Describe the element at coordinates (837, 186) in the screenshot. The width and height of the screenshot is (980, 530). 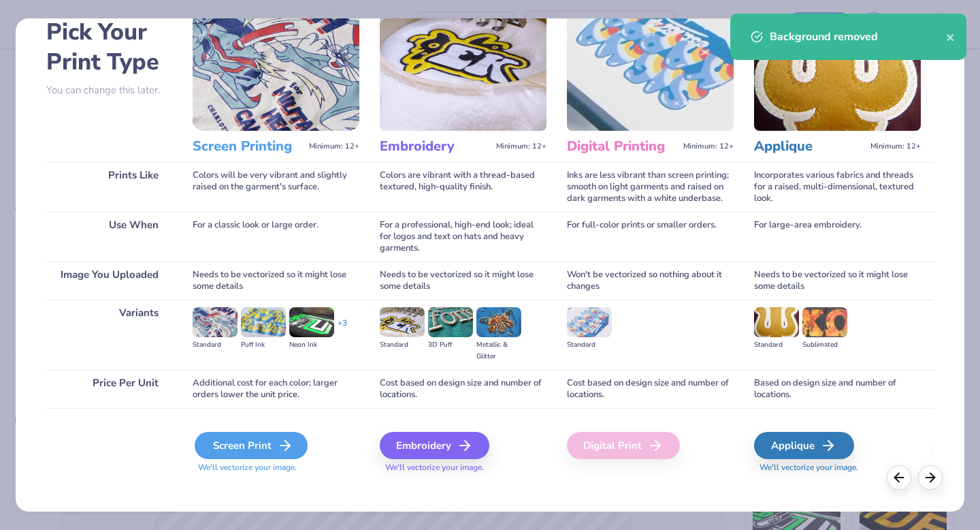
I see `div: Incorporates various fabrics and threads for a raised, multi-dimensional, textured look.` at that location.